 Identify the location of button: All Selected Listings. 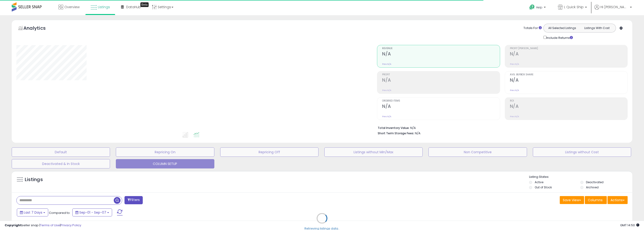
(562, 28).